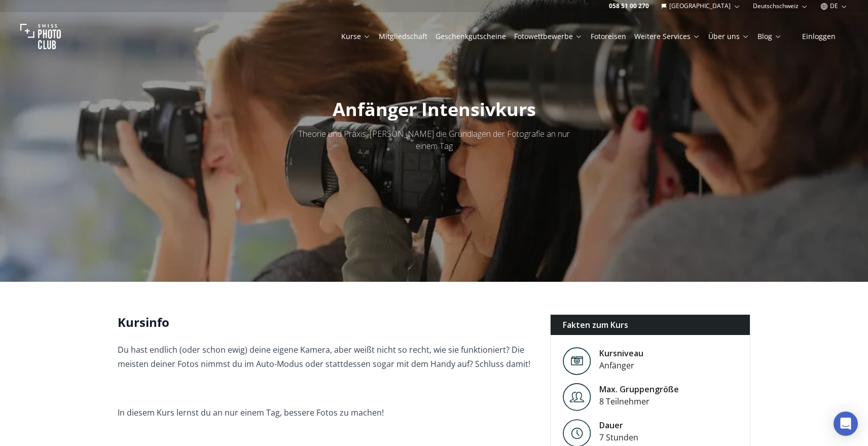  I want to click on div: Max. Gruppengröße, so click(639, 389).